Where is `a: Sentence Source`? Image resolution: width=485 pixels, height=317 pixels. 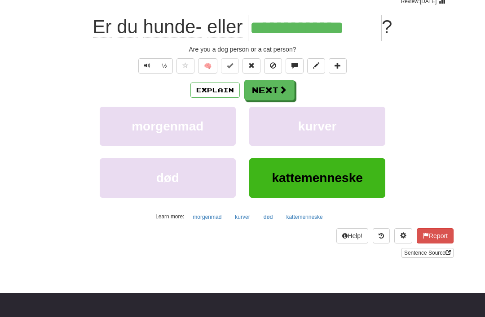
a: Sentence Source is located at coordinates (427, 253).